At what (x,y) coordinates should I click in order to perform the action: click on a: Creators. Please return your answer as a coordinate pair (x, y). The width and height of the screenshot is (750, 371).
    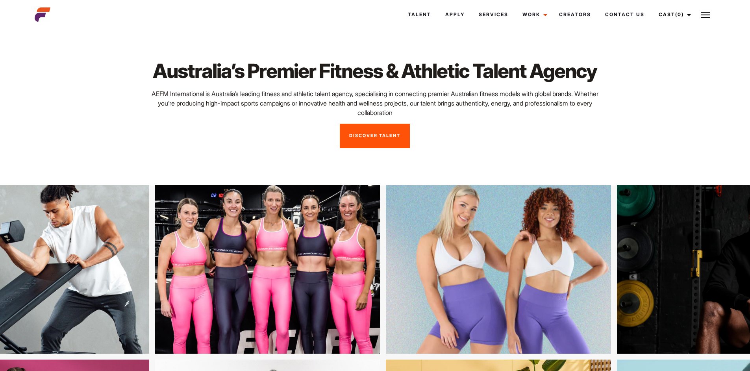
    Looking at the image, I should click on (575, 15).